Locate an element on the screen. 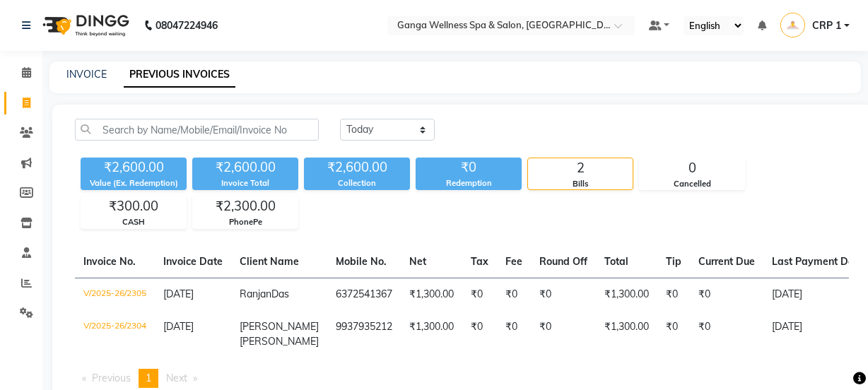  a: PREVIOUS INVOICES is located at coordinates (179, 75).